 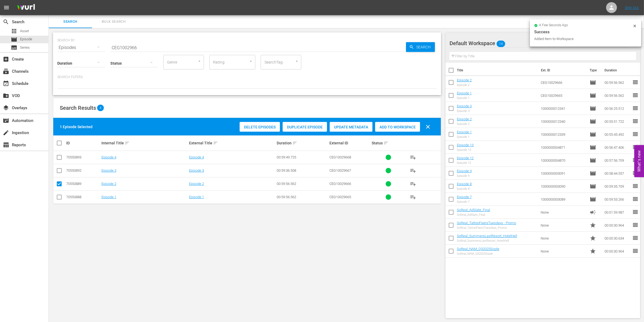 What do you see at coordinates (302, 184) in the screenshot?
I see `div: 00:59:56.562` at bounding box center [302, 184].